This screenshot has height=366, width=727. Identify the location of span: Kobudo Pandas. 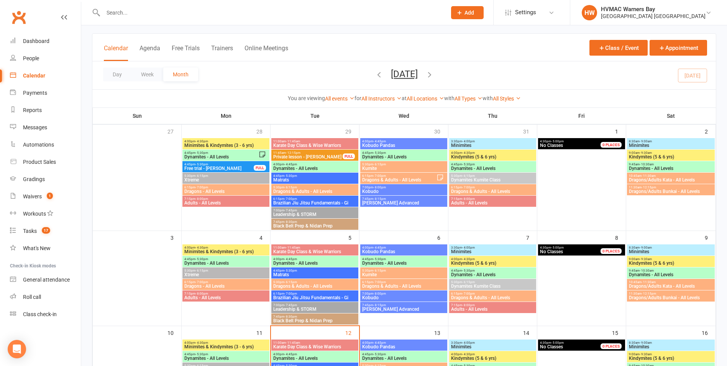
(404, 347).